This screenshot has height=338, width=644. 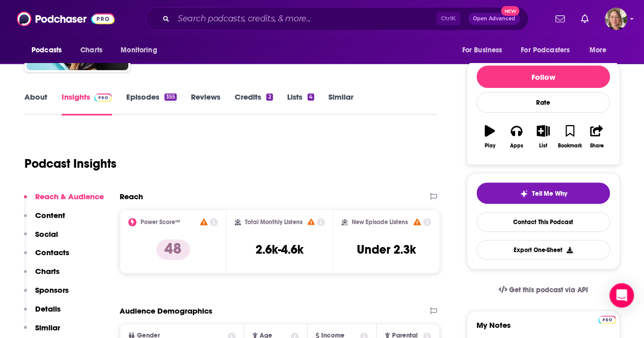 I want to click on img: tell me why sparkle, so click(x=524, y=194).